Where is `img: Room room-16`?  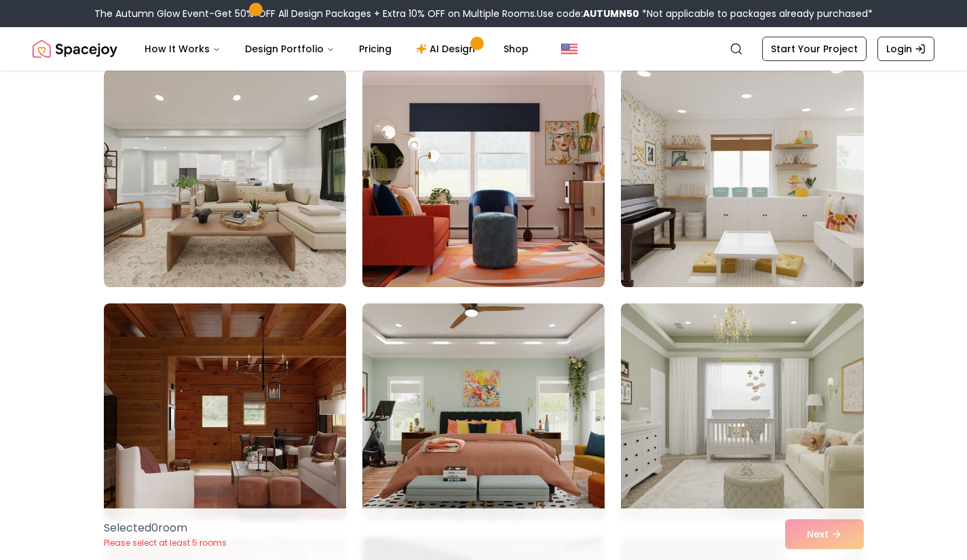 img: Room room-16 is located at coordinates (225, 412).